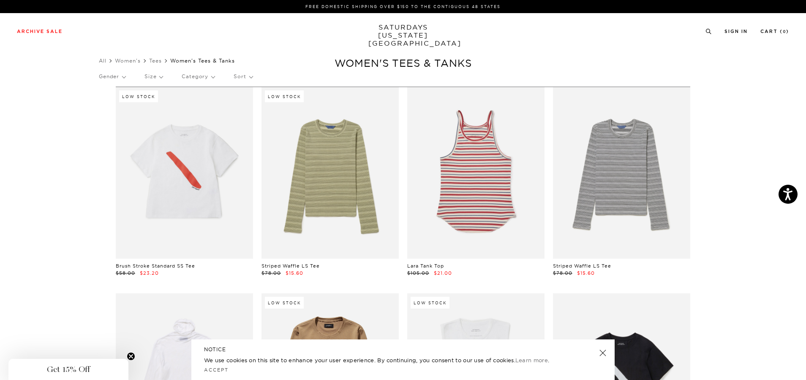  Describe the element at coordinates (40, 31) in the screenshot. I see `a: Archive Sale` at that location.